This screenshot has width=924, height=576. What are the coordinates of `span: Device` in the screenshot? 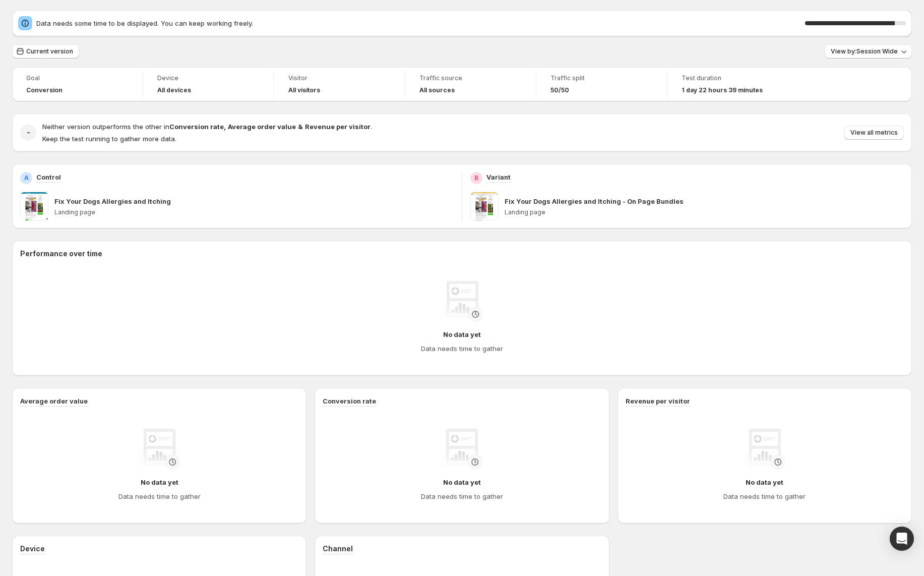 It's located at (208, 78).